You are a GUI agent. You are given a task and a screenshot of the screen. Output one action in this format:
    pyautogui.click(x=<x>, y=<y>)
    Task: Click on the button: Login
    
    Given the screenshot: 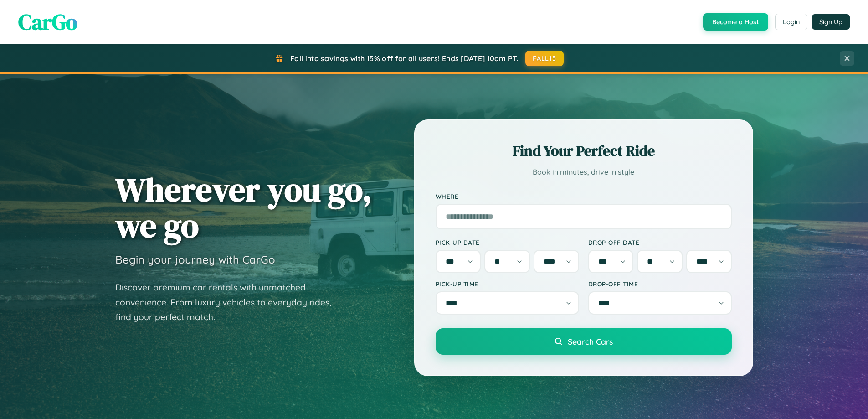 What is the action you would take?
    pyautogui.click(x=791, y=22)
    